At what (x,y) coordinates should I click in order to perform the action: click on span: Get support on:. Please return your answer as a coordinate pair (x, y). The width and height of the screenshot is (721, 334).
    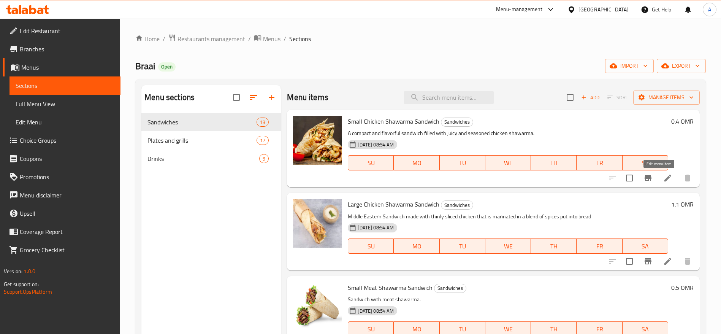
    Looking at the image, I should click on (21, 284).